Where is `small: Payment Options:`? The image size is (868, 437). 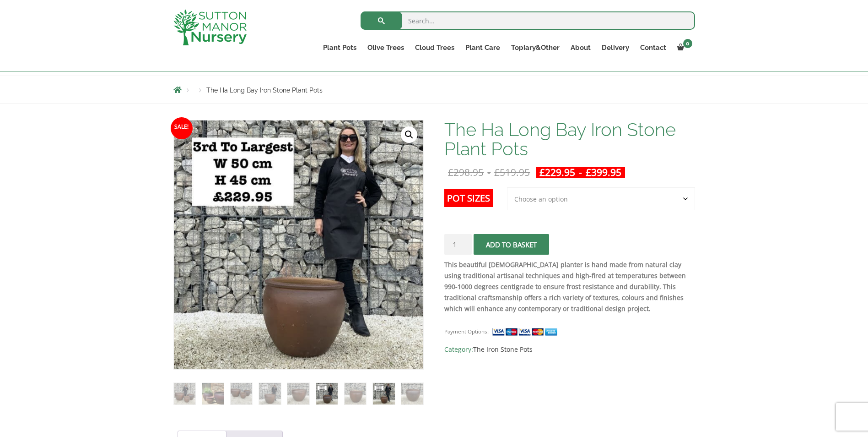
small: Payment Options: is located at coordinates (466, 331).